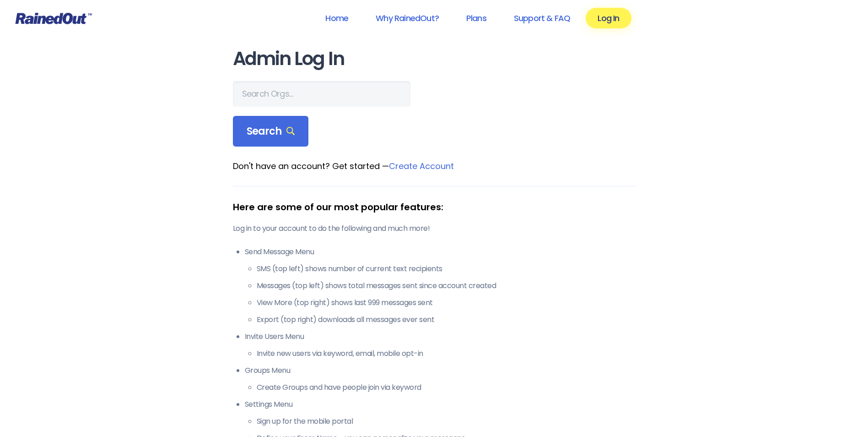  I want to click on li: Groups Menu, so click(440, 378).